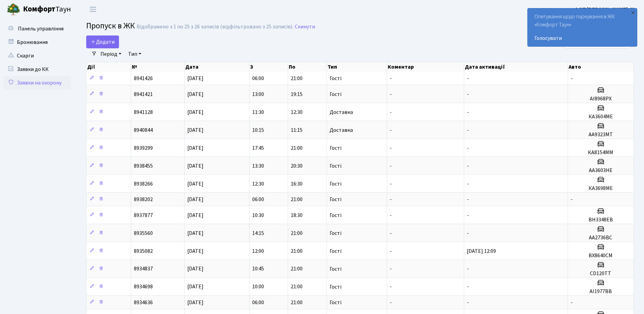 Image resolution: width=644 pixels, height=314 pixels. What do you see at coordinates (582, 27) in the screenshot?
I see `div: Опитування щодо паркування в ЖК «Комфорт Таун»` at bounding box center [582, 27].